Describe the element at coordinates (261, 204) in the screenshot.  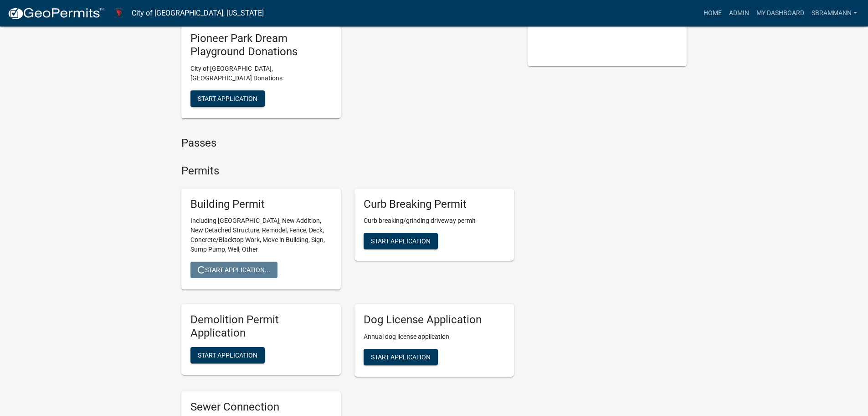
I see `h5: Building Permit` at that location.